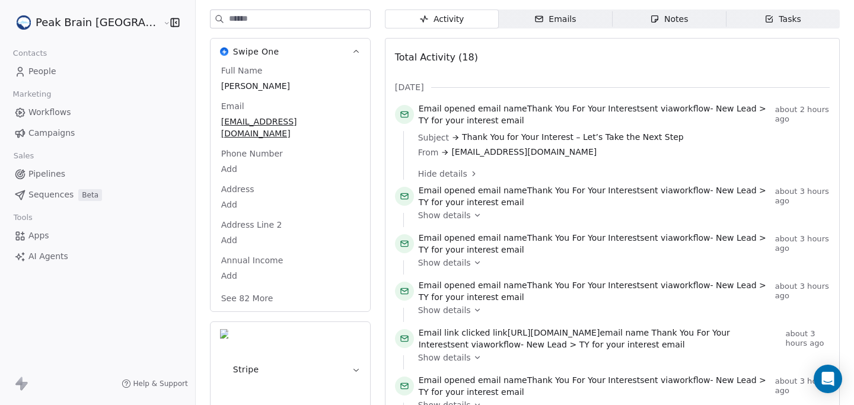  I want to click on span: about 2 hours ago, so click(802, 114).